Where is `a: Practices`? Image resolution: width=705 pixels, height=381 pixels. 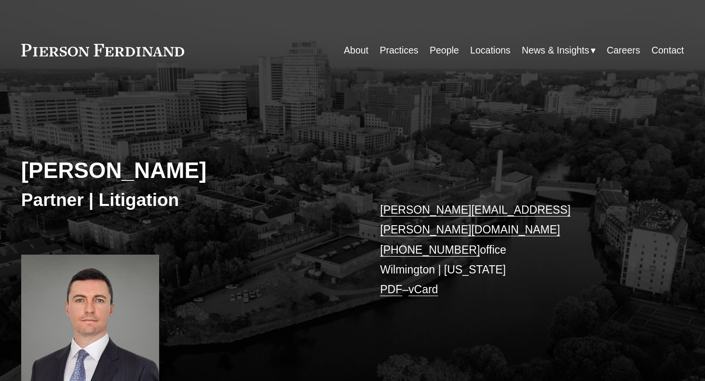
a: Practices is located at coordinates (399, 50).